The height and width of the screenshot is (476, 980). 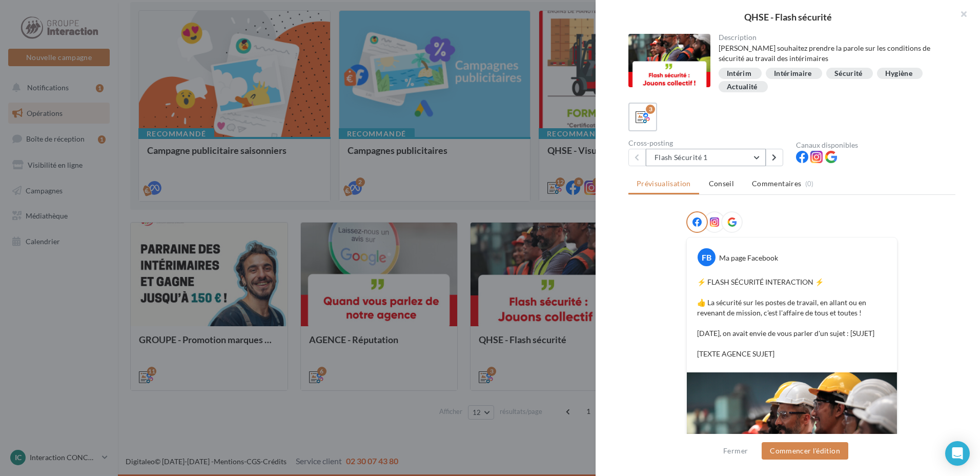 I want to click on div: Ma page Facebook, so click(x=748, y=257).